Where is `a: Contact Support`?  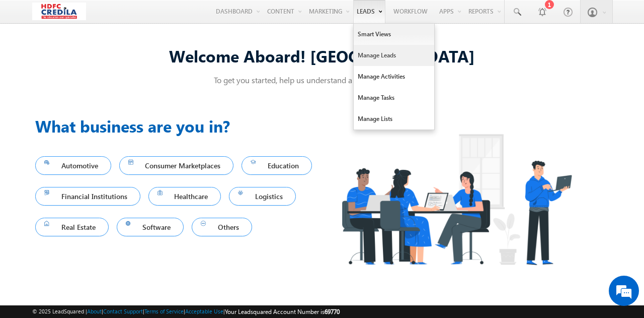
a: Contact Support is located at coordinates (123, 311).